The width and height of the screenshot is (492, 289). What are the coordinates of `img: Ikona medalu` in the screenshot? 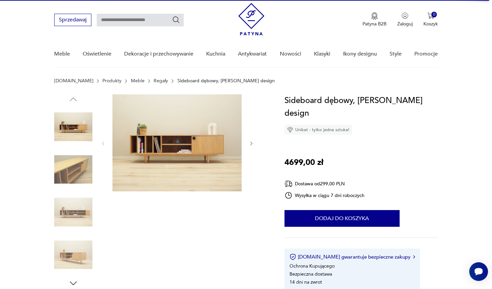 It's located at (374, 16).